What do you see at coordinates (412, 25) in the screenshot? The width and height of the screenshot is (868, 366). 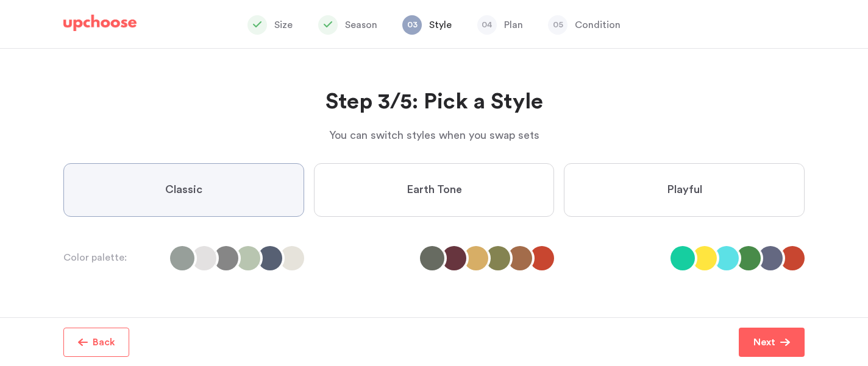 I see `span: 03` at bounding box center [412, 25].